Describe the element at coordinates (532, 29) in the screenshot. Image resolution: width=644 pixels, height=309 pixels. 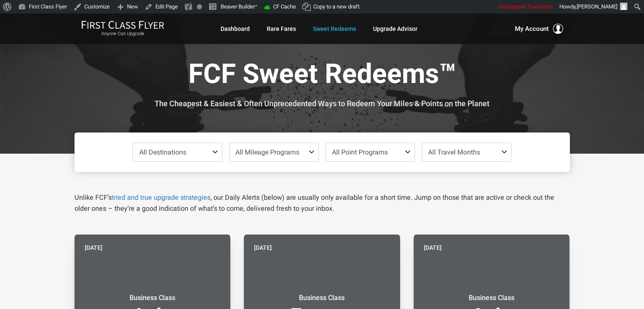
I see `span: My Account` at that location.